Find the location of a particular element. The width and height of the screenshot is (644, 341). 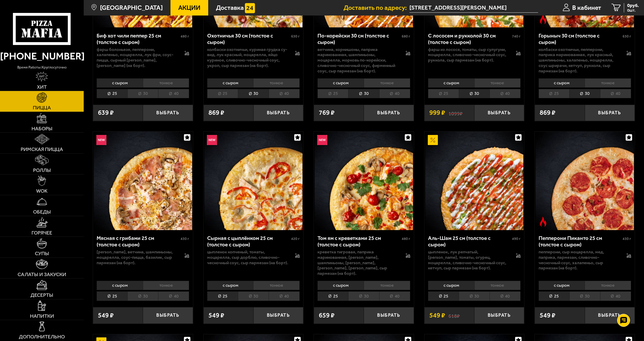

span: Хит is located at coordinates (42, 87).